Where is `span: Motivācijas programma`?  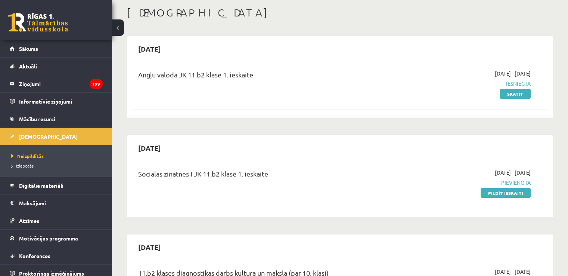 span: Motivācijas programma is located at coordinates (49, 238).